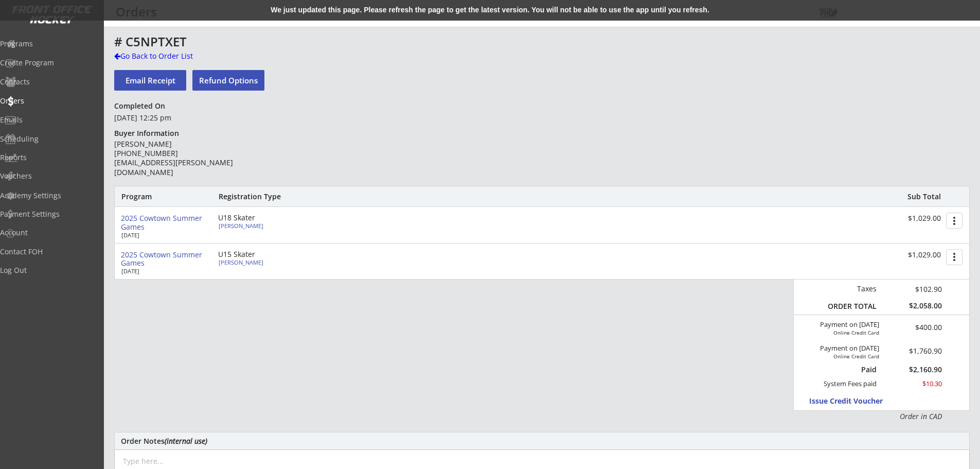 The width and height of the screenshot is (980, 469). Describe the element at coordinates (919, 196) in the screenshot. I see `div: Sub Total` at that location.